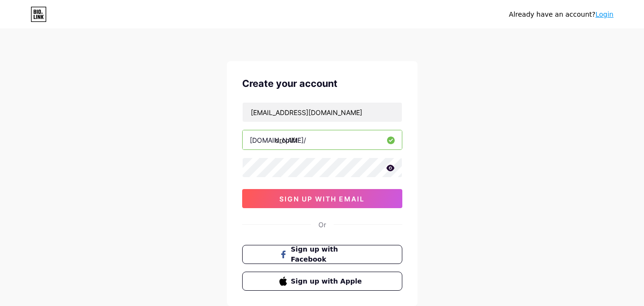  I want to click on div: Already have an account?, so click(561, 14).